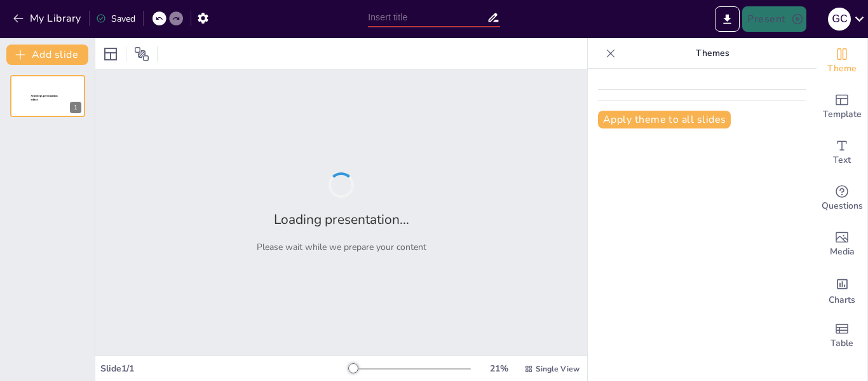 This screenshot has width=868, height=381. Describe the element at coordinates (842, 344) in the screenshot. I see `span: Table` at that location.